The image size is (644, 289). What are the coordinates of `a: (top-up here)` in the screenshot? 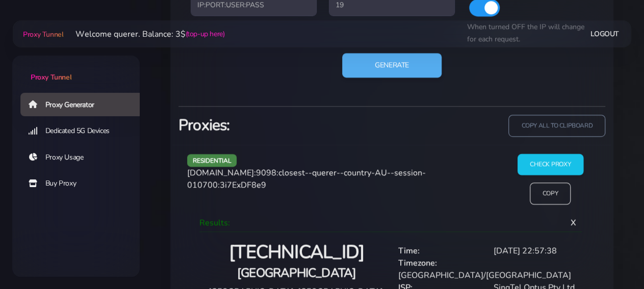 It's located at (205, 34).